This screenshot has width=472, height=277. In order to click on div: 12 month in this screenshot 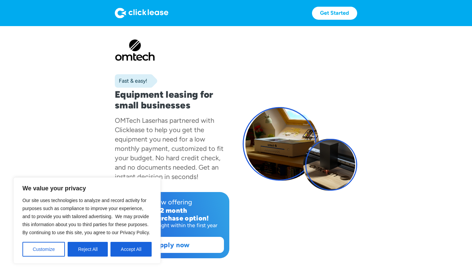, I will do `click(172, 211)`.